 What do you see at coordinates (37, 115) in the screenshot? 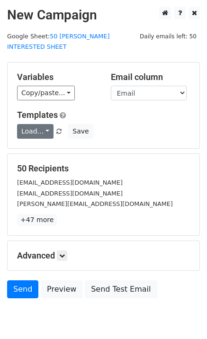
I see `a: Templates` at bounding box center [37, 115].